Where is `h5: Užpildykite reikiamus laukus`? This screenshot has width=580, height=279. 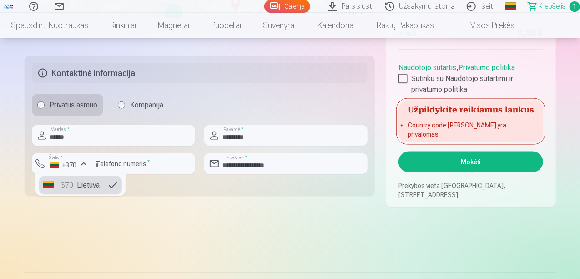 h5: Užpildykite reikiamus laukus is located at coordinates (470, 109).